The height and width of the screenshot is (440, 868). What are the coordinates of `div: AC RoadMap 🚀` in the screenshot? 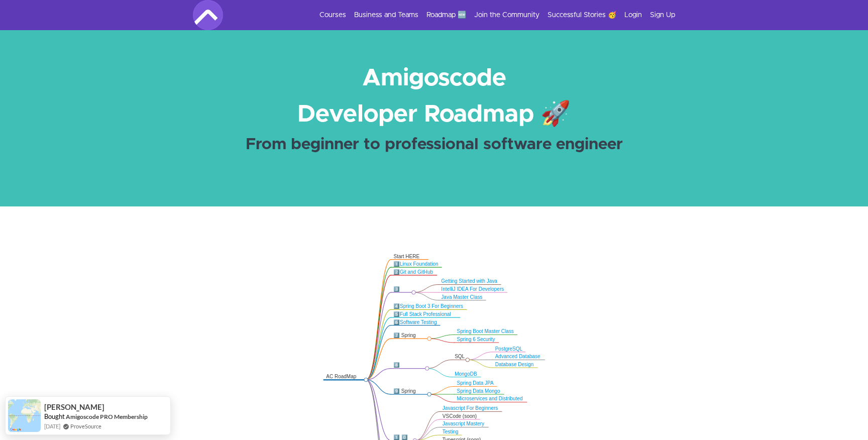 It's located at (345, 380).